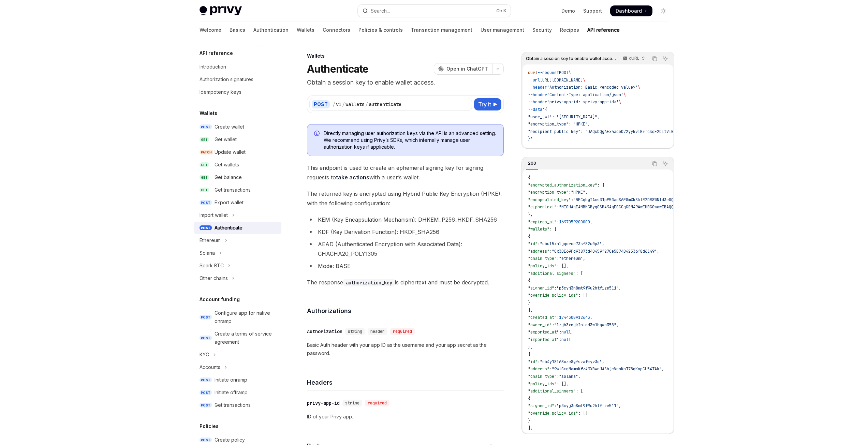  Describe the element at coordinates (568, 377) in the screenshot. I see `span: "solana"` at that location.